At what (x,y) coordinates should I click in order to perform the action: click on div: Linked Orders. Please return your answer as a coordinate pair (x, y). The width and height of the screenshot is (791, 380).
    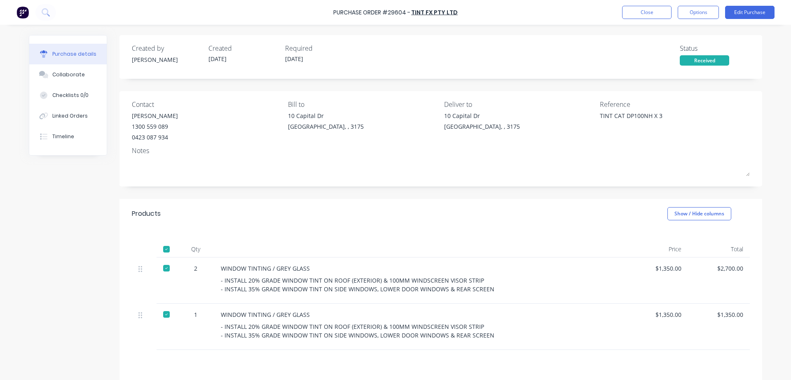
    Looking at the image, I should click on (70, 116).